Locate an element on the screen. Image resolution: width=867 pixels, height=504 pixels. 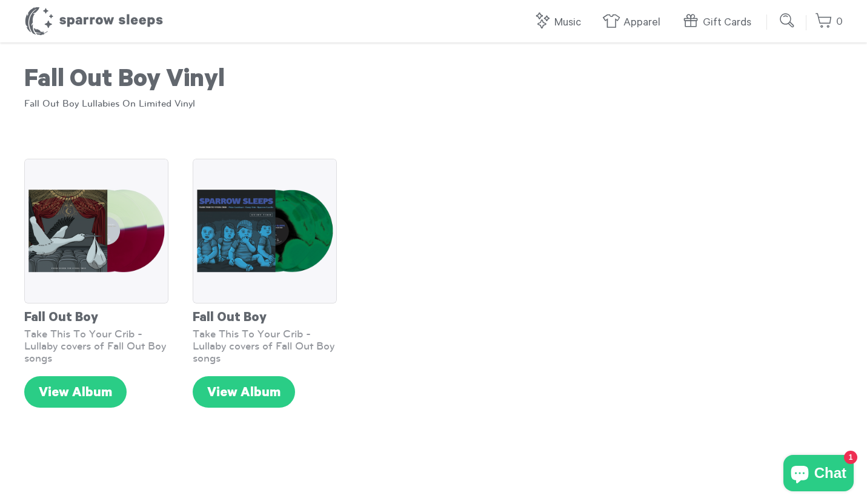
inbox-online-store-chat: Shopify online store chat is located at coordinates (819, 474).